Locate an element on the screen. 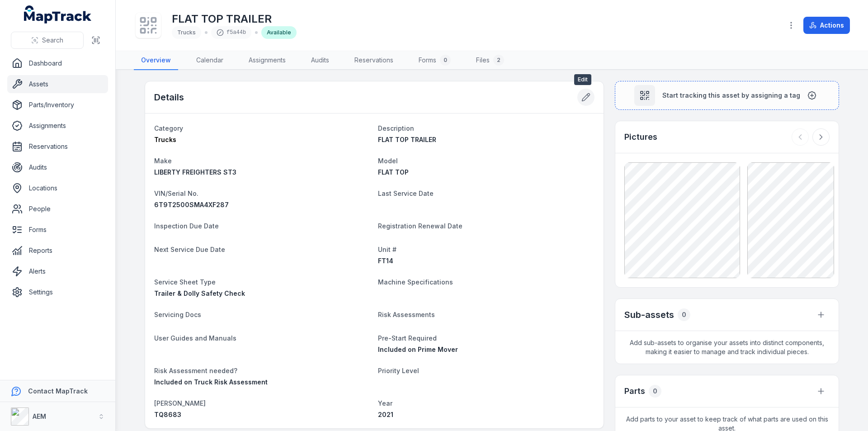 The width and height of the screenshot is (868, 431). span: Search is located at coordinates (52, 40).